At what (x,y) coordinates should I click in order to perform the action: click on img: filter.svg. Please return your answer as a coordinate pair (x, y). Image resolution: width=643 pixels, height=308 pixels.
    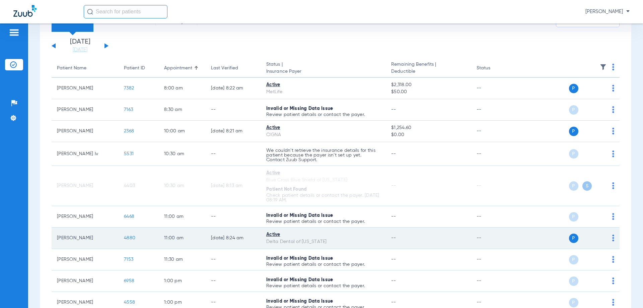
    Looking at the image, I should click on (603, 67).